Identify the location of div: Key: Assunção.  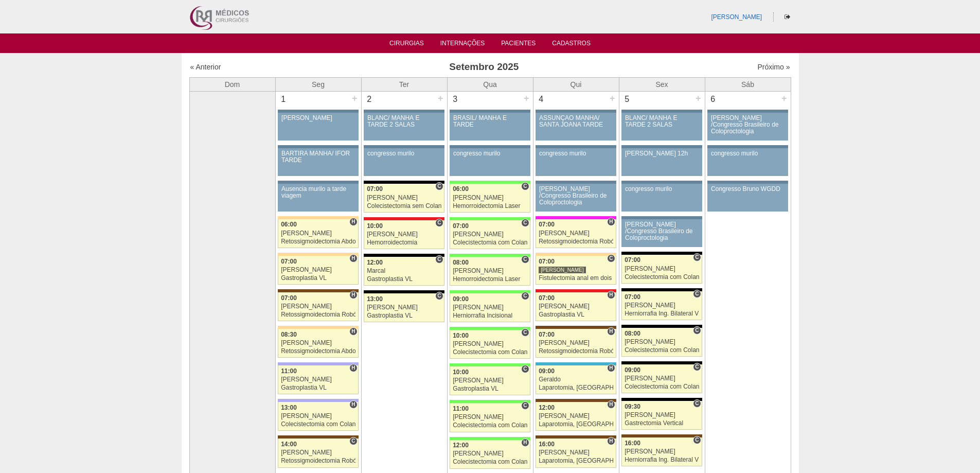
(576, 291).